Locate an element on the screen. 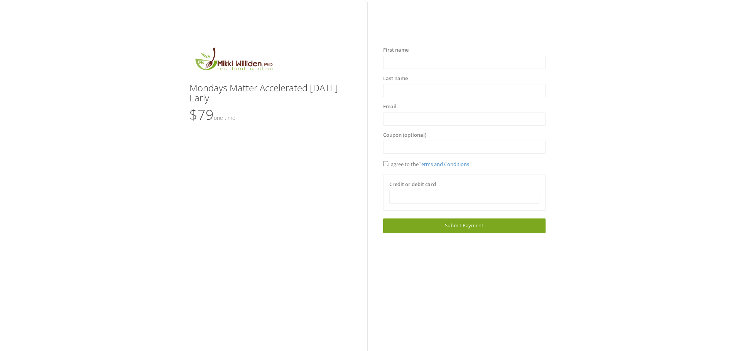 The width and height of the screenshot is (735, 351). label: Coupon (optional) is located at coordinates (405, 135).